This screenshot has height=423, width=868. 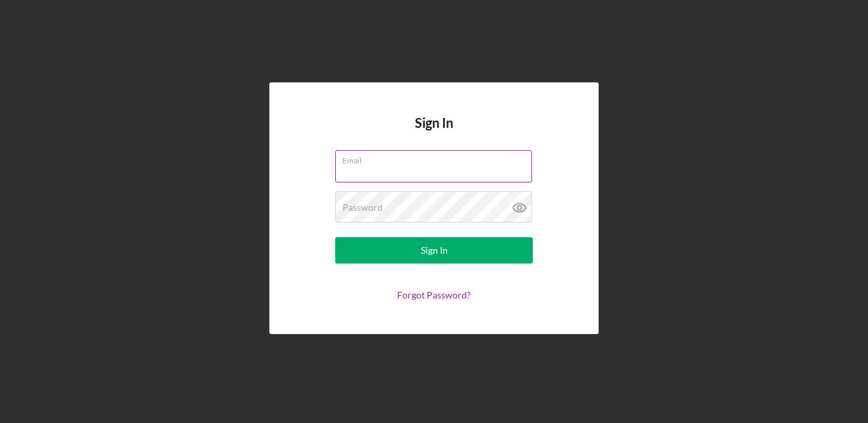 I want to click on a: Forgot Password?, so click(x=434, y=295).